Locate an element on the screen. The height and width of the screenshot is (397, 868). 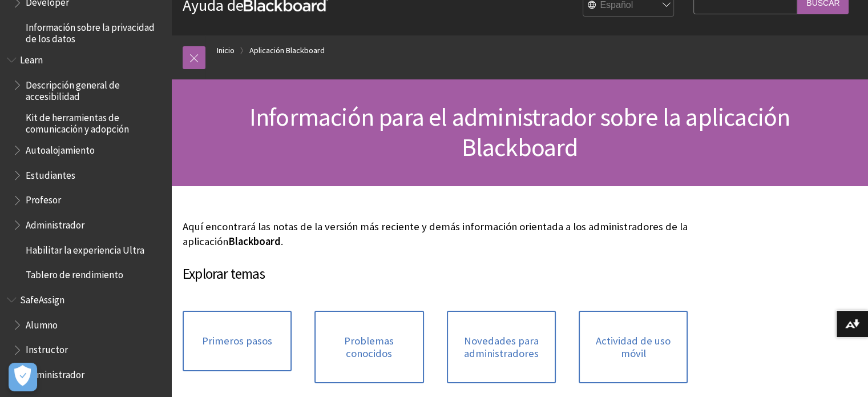
span: Información para el administrador sobre la aplicación Blackboard is located at coordinates (520, 132).